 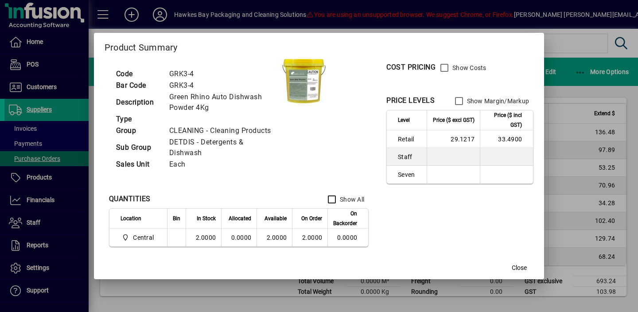 What do you see at coordinates (138, 131) in the screenshot?
I see `td: Group` at bounding box center [138, 131].